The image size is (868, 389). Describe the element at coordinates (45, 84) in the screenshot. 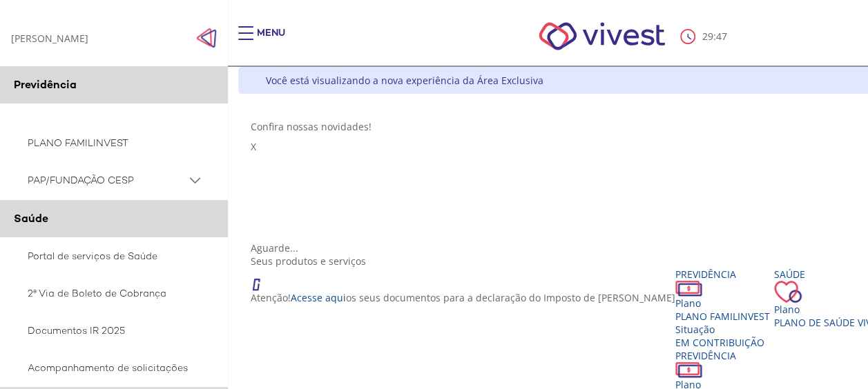

I see `span: Previdência` at that location.